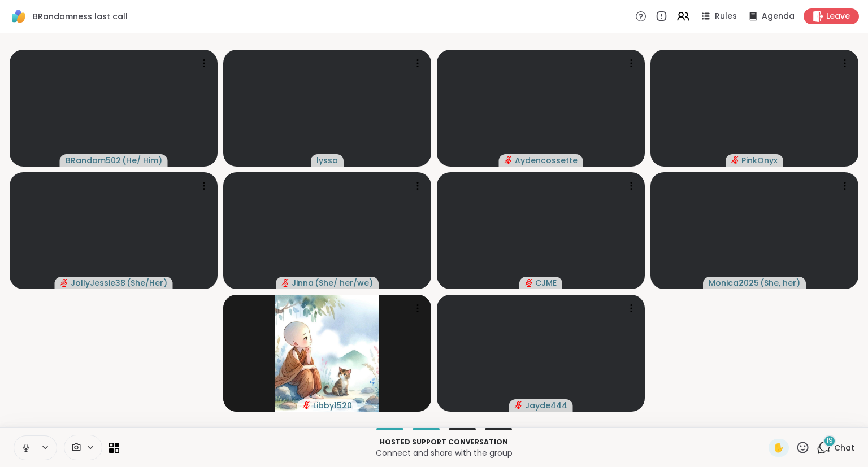 The width and height of the screenshot is (868, 467). What do you see at coordinates (444, 453) in the screenshot?
I see `p: Connect and share with the group` at bounding box center [444, 453].